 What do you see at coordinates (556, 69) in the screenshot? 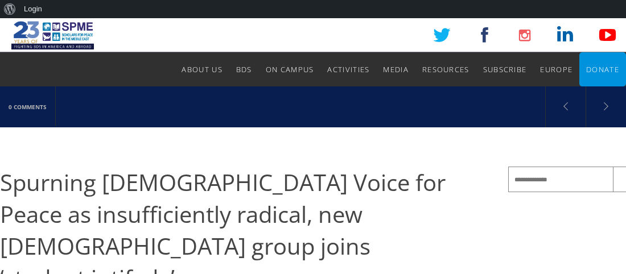
I see `span: Europe` at bounding box center [556, 69].